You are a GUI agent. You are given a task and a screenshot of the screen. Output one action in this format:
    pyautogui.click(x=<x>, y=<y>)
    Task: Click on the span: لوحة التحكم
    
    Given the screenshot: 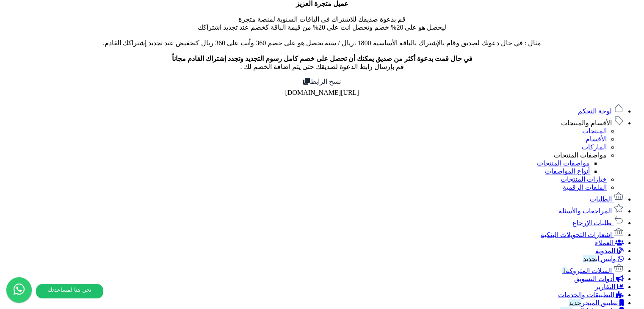 What is the action you would take?
    pyautogui.click(x=595, y=111)
    